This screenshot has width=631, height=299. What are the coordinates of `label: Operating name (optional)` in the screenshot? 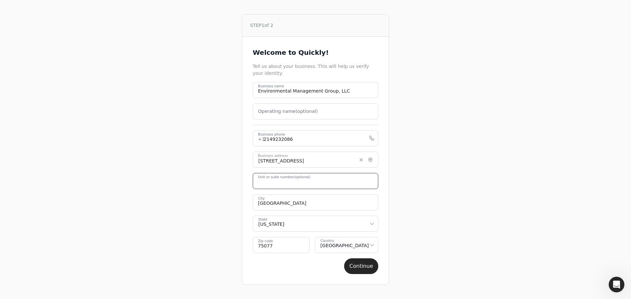 It's located at (288, 111).